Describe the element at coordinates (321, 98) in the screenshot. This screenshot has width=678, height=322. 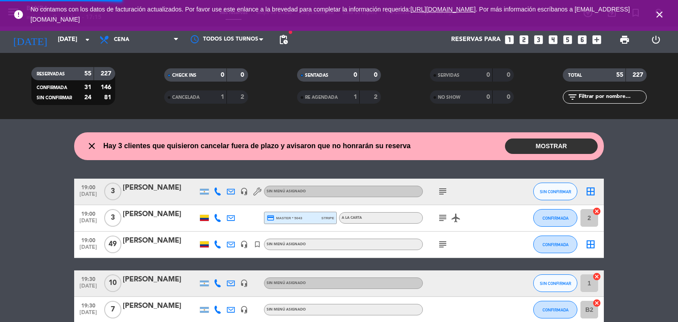
I see `span: RE AGENDADA` at that location.